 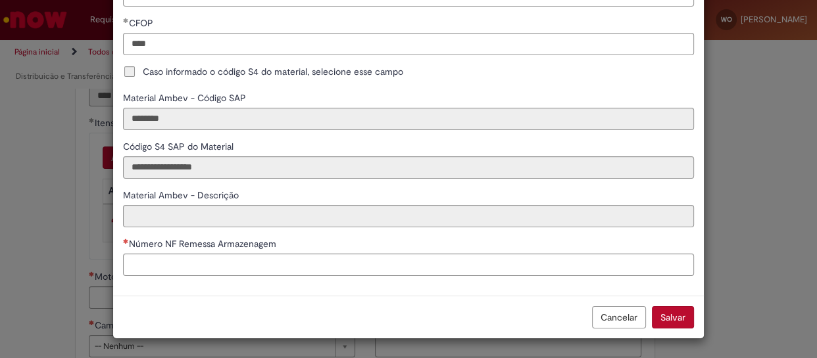 I want to click on input: CFOP, so click(x=408, y=44).